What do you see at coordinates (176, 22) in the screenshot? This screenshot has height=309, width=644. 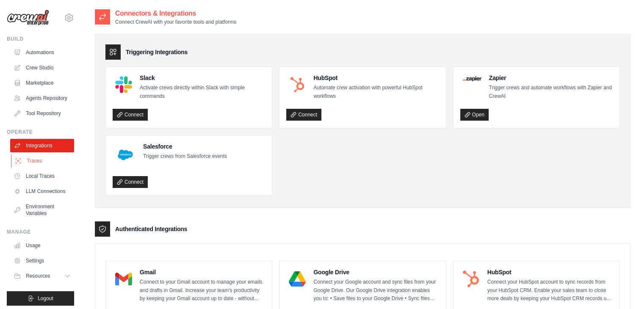 I see `p: Connect CrewAI with your favorite tools and platforms` at bounding box center [176, 22].